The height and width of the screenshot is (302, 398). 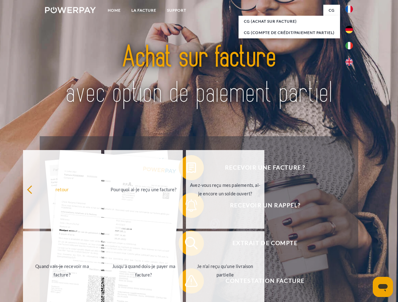 I want to click on a: LA FACTURE, so click(x=144, y=10).